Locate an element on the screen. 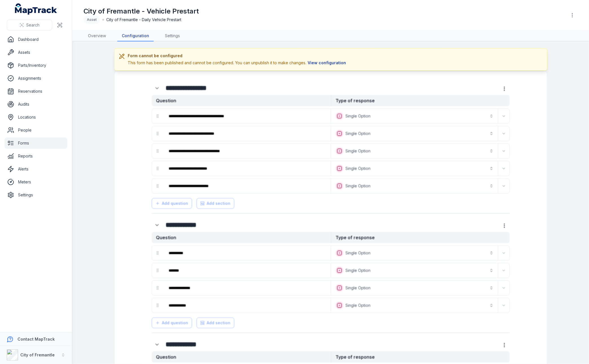 This screenshot has height=364, width=589. a: Forms is located at coordinates (36, 143).